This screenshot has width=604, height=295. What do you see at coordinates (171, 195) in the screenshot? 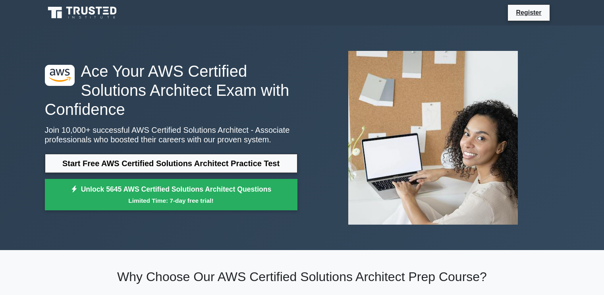
I see `a: Unlock 5645 AWS Certified Solutions Architect QuestionsLimited Time: 7-day free trial!` at bounding box center [171, 195].